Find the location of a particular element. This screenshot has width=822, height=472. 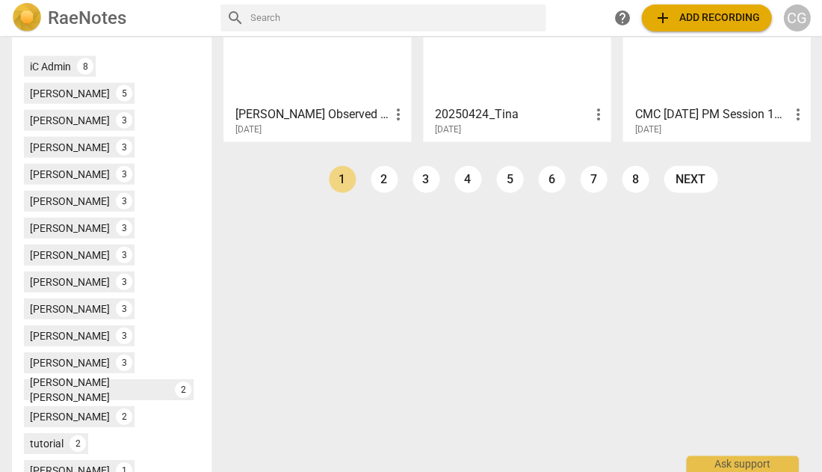

span: add is located at coordinates (662, 18).